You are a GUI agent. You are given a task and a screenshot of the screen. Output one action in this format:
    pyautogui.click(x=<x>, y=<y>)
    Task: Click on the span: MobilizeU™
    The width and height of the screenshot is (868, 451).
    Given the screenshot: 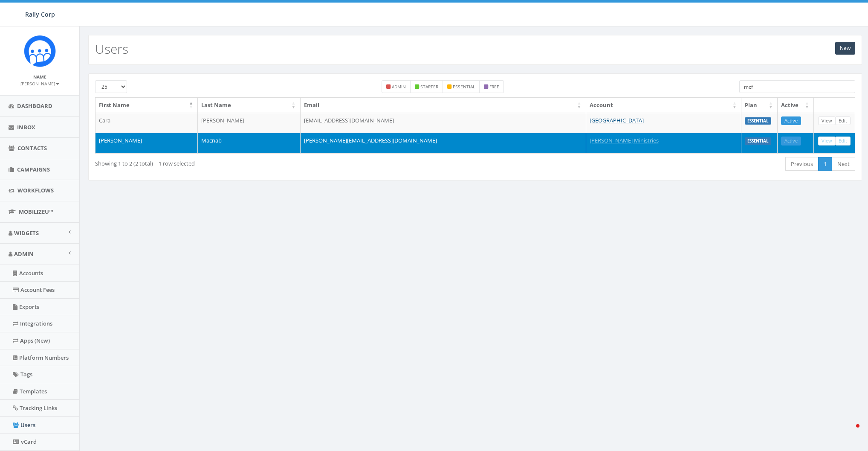 What is the action you would take?
    pyautogui.click(x=36, y=211)
    